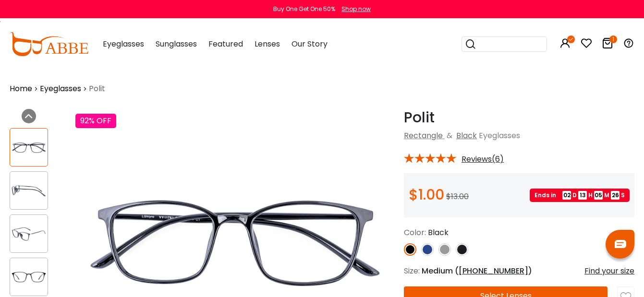  What do you see at coordinates (582, 195) in the screenshot?
I see `span: 13` at bounding box center [582, 195].